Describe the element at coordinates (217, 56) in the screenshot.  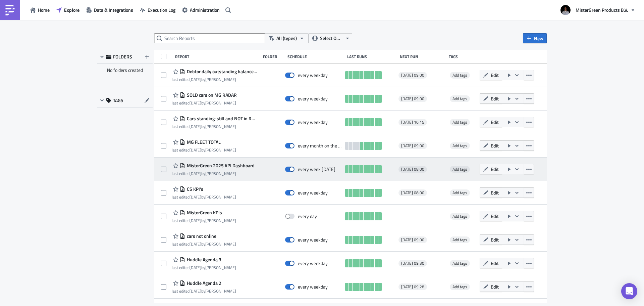
I see `div: Report` at that location.